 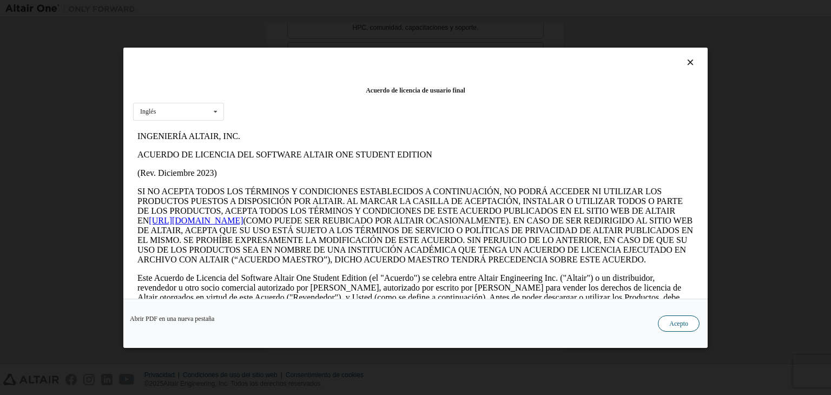 What do you see at coordinates (416, 90) in the screenshot?
I see `font: Acuerdo de licencia de usuario final` at bounding box center [416, 90].